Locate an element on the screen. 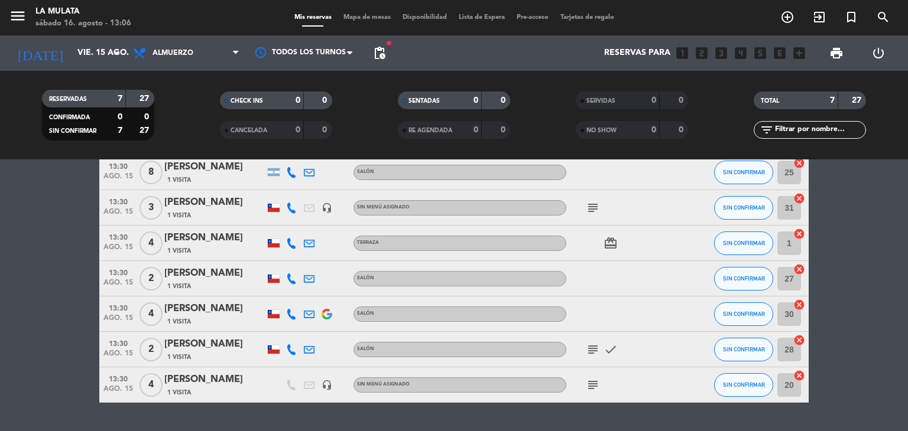  span: 8 is located at coordinates (151, 173).